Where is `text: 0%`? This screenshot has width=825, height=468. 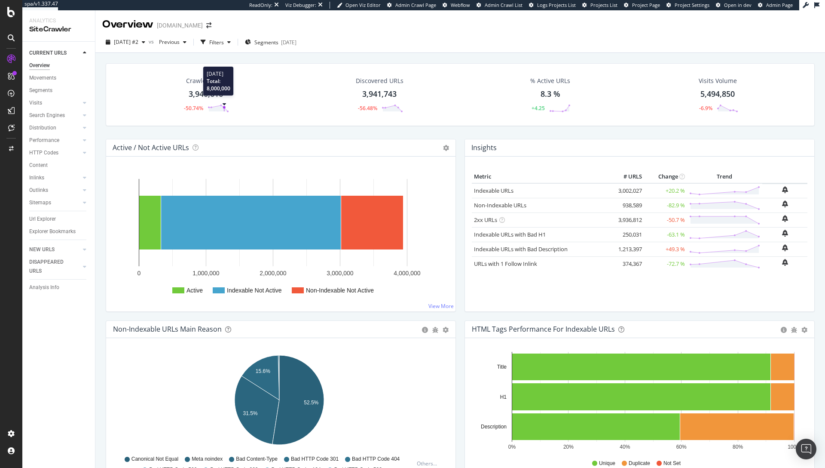
text: 0% is located at coordinates (512, 447).